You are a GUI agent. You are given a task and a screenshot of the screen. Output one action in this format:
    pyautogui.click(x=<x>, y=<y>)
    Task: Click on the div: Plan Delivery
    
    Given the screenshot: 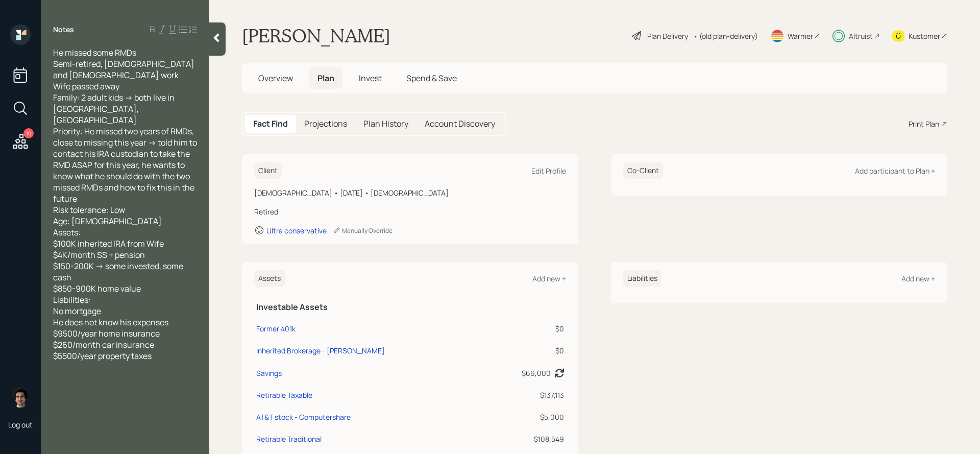 What is the action you would take?
    pyautogui.click(x=668, y=35)
    